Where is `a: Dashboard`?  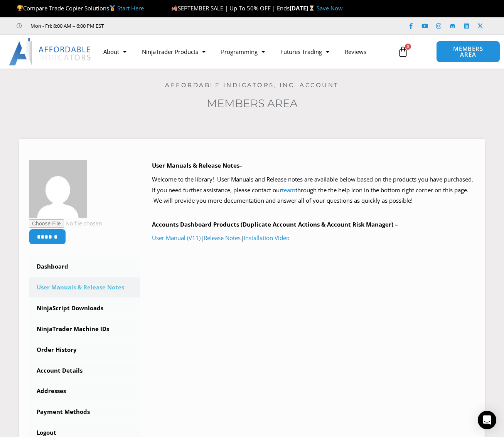
a: Dashboard is located at coordinates (84, 266).